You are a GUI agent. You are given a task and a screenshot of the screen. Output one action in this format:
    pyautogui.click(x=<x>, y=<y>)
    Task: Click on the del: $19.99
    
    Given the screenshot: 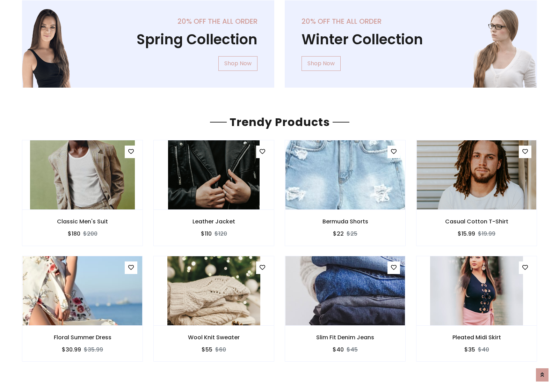 What is the action you would take?
    pyautogui.click(x=486, y=234)
    